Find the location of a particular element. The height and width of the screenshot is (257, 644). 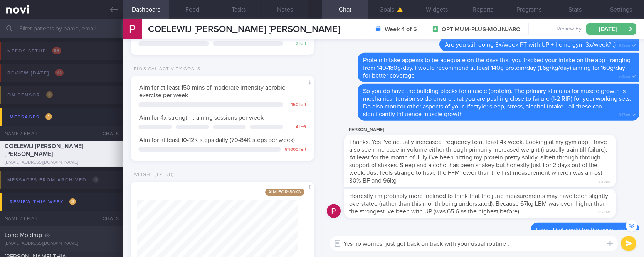

span: Thanks. Yes i've actually increased frequency to at least 4x week. Looking at my gym app, i have ... is located at coordinates (478, 161).